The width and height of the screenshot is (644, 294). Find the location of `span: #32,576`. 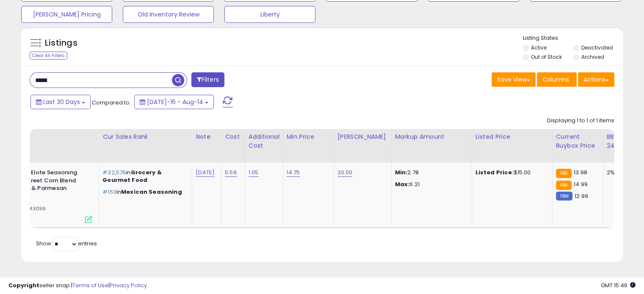

span: #32,576 is located at coordinates (113, 172).